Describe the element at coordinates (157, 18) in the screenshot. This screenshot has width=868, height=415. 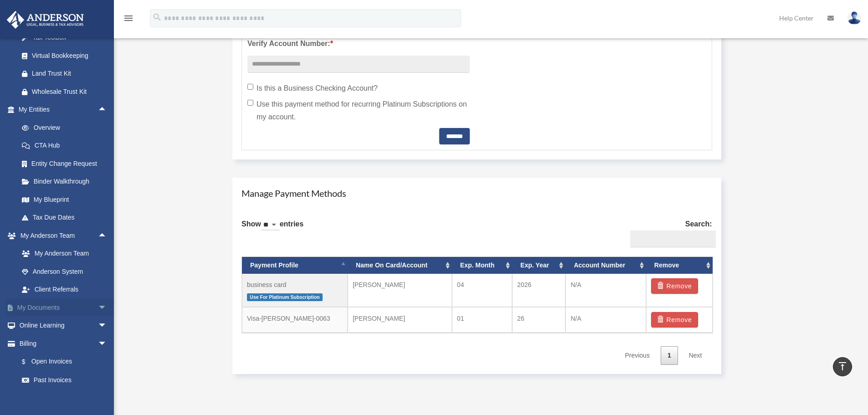
I see `i: search` at that location.